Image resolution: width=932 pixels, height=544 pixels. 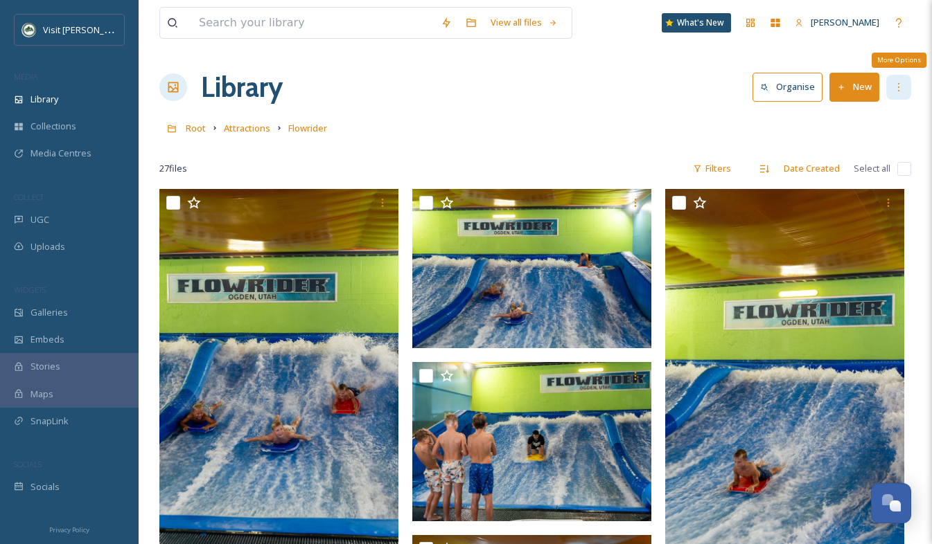 What do you see at coordinates (891, 504) in the screenshot?
I see `button: Open Chat` at bounding box center [891, 504].